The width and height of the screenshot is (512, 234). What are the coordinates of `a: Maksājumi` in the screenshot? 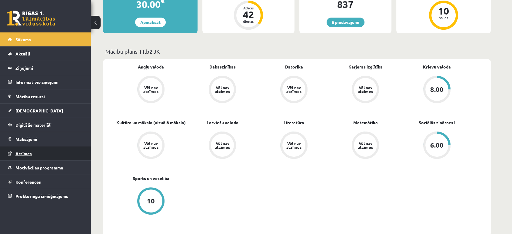 It's located at (45, 139).